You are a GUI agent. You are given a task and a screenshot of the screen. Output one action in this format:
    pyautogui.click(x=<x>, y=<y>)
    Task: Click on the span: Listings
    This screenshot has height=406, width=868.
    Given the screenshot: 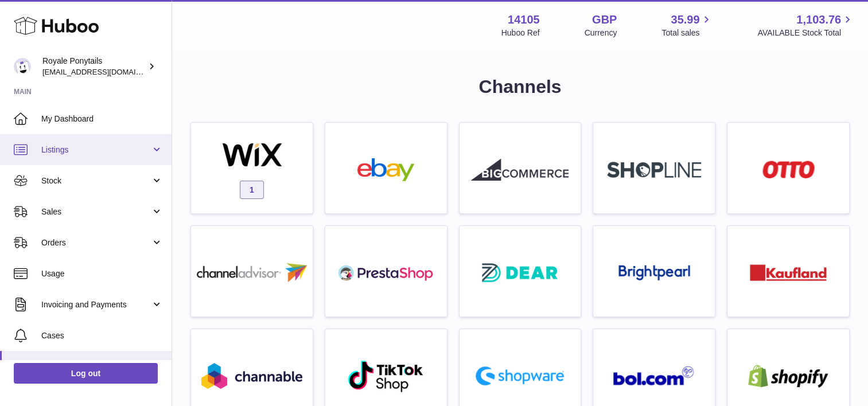 What is the action you would take?
    pyautogui.click(x=96, y=150)
    